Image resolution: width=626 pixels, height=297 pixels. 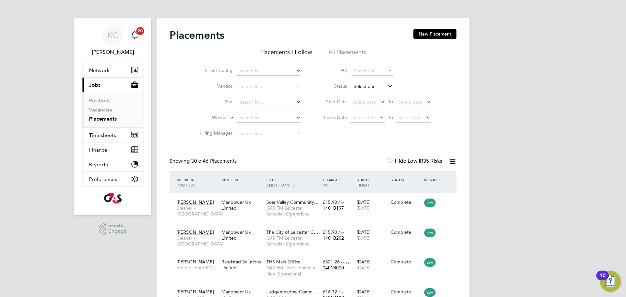 What do you see at coordinates (435, 34) in the screenshot?
I see `button: New Placement` at bounding box center [435, 34].